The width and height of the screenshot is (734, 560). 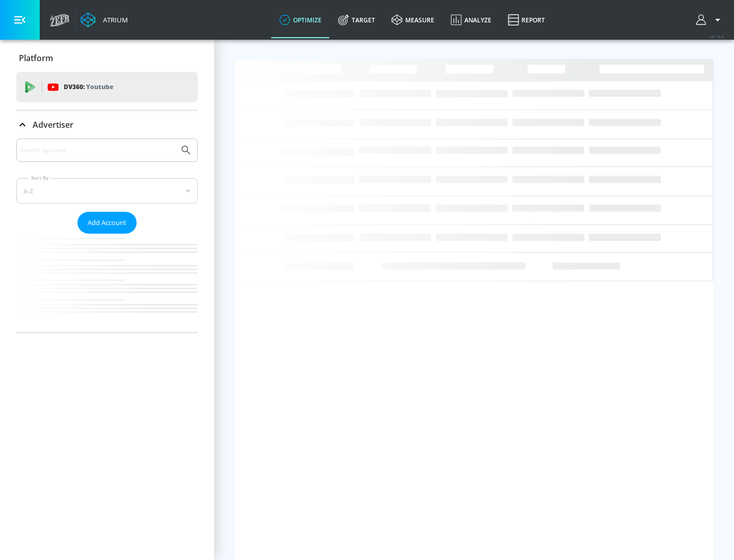 I want to click on input: Search by name, so click(x=98, y=150).